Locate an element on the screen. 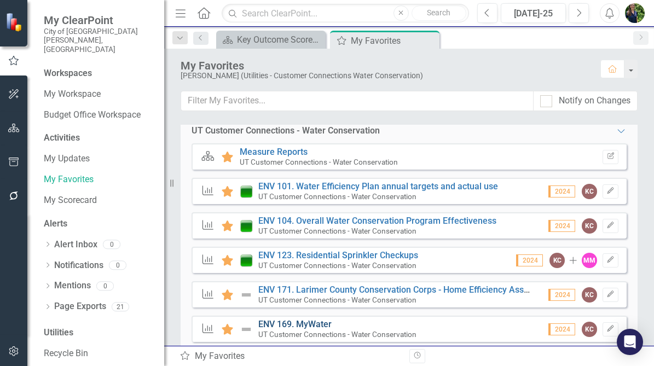  a: Recycle Bin is located at coordinates (99, 354).